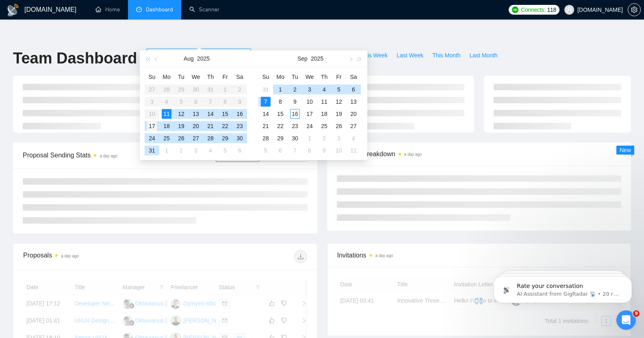 Image resolution: width=644 pixels, height=338 pixels. What do you see at coordinates (280, 114) in the screenshot?
I see `td: 2025-09-15` at bounding box center [280, 114].